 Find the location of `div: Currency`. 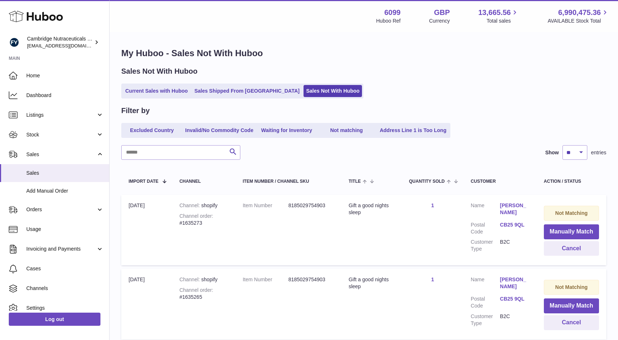

div: Currency is located at coordinates (439, 21).